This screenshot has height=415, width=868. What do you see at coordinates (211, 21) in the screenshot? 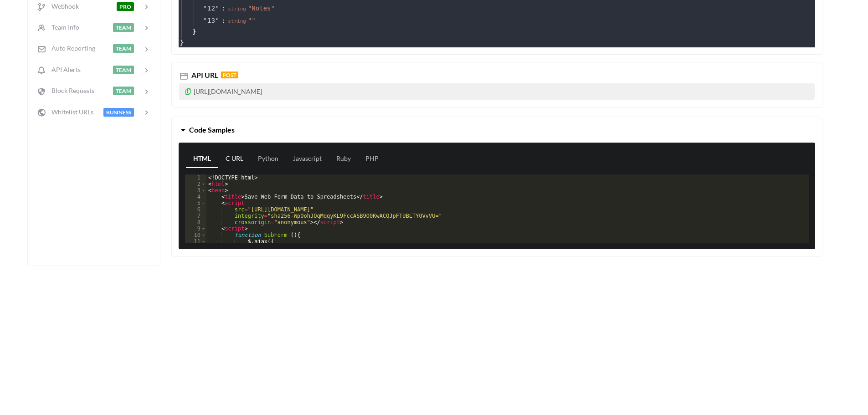
I see `span: 13` at bounding box center [211, 21].